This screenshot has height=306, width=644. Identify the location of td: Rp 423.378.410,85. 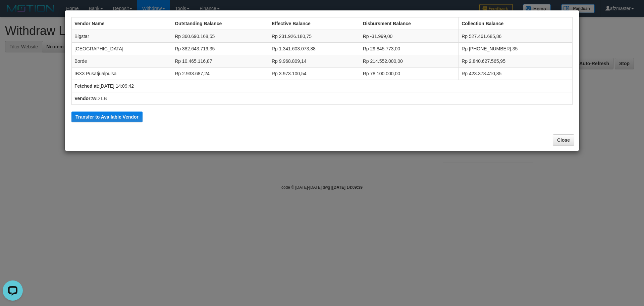
(516, 73).